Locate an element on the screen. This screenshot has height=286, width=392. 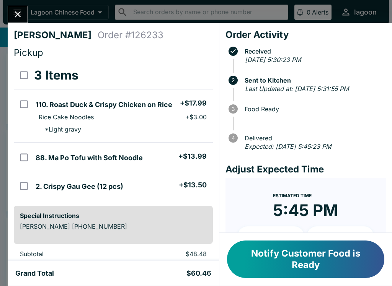
text: 2 is located at coordinates (233, 80).